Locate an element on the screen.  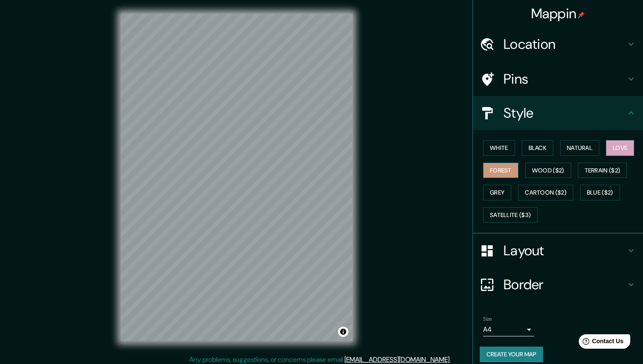
button: Love is located at coordinates (620, 148).